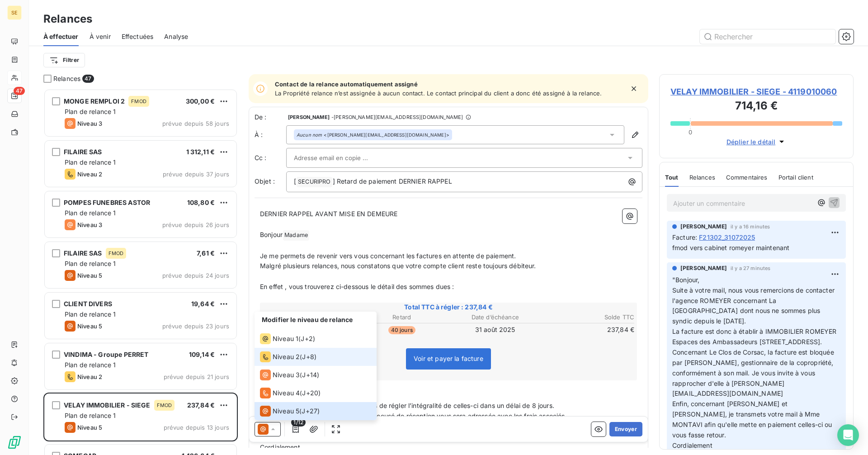  What do you see at coordinates (298, 422) in the screenshot?
I see `span: 1/12` at bounding box center [298, 422].